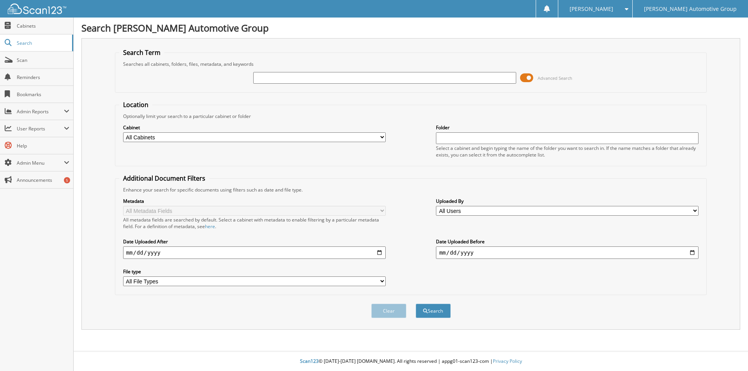 The width and height of the screenshot is (748, 371). What do you see at coordinates (254, 223) in the screenshot?
I see `div: All metadata fields are searched by default. Select a cabinet with metadata to enable filtering b...` at bounding box center [254, 223].